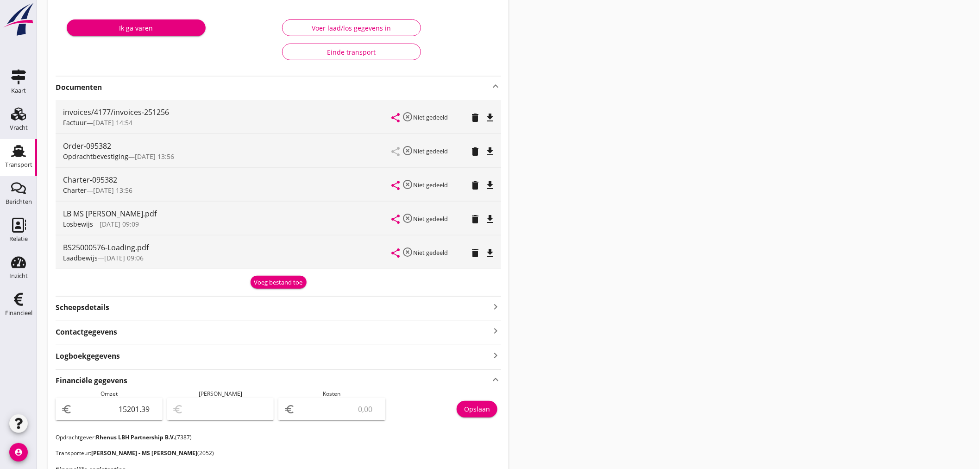  I want to click on button: Voer laad/los gegevens in, so click(351, 28).